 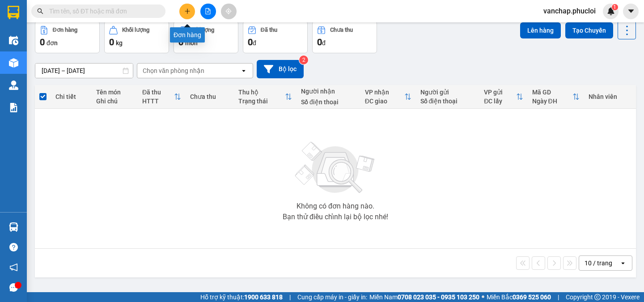 I want to click on button: Chưa thu0đ, so click(x=344, y=37).